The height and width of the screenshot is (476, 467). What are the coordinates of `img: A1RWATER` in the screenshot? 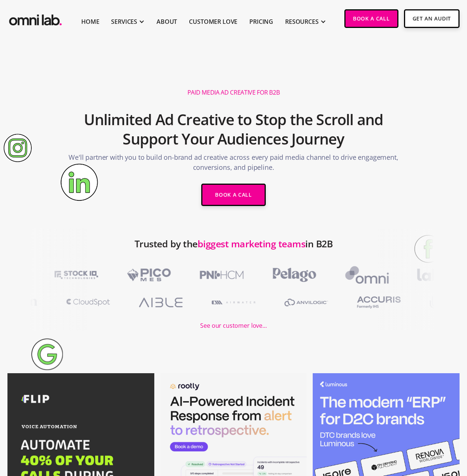 It's located at (233, 302).